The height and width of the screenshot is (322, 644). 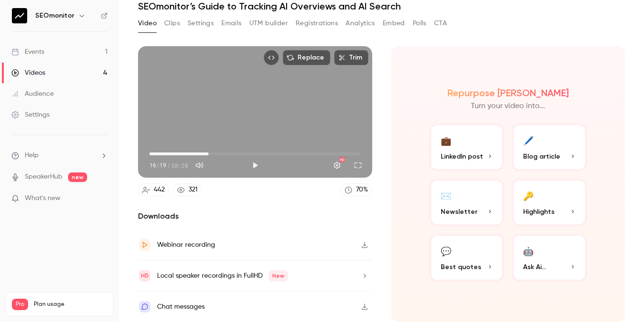 I want to click on button: Registrations, so click(x=316, y=24).